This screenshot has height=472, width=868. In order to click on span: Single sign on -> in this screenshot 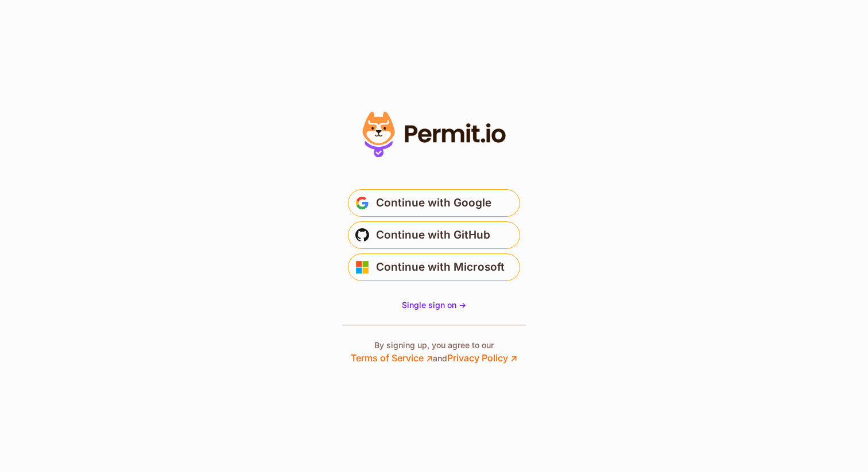, I will do `click(434, 305)`.